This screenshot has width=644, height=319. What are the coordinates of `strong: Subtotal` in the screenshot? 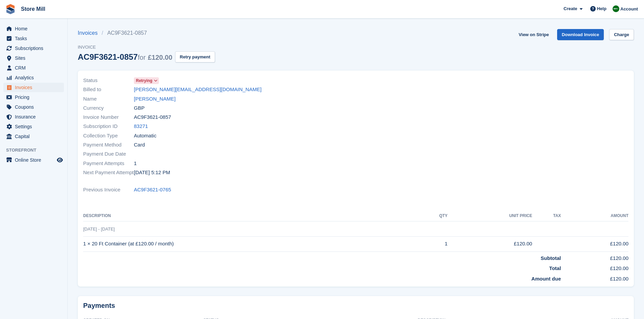 It's located at (551, 258).